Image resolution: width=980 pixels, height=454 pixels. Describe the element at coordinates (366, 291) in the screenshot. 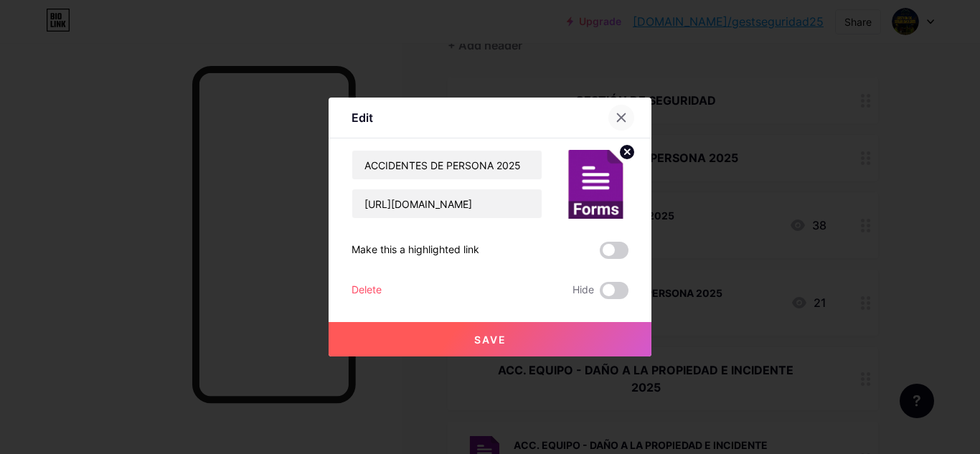

I see `div: Delete` at that location.